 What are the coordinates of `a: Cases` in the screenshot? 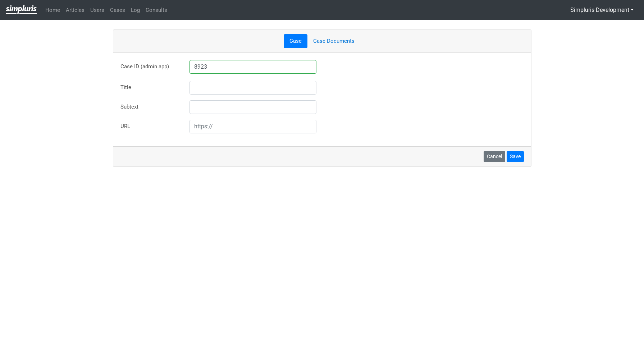 It's located at (118, 10).